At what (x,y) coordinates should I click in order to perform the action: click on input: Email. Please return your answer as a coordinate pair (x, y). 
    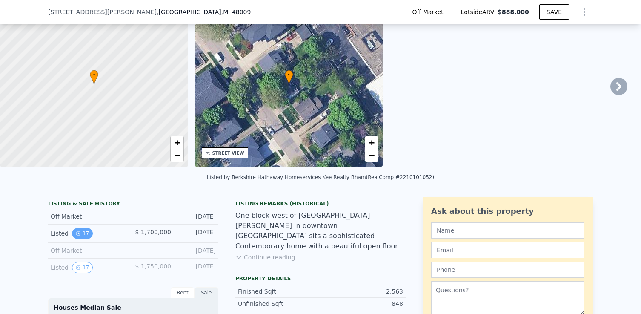
    Looking at the image, I should click on (508, 250).